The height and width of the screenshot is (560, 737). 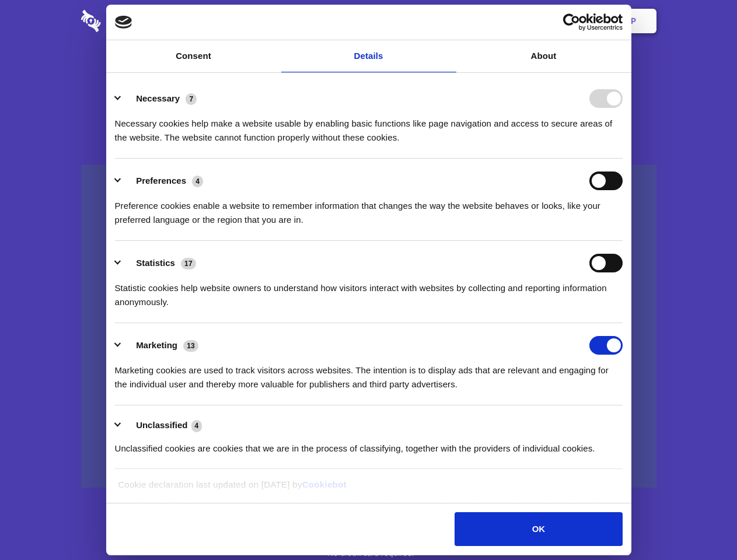 I want to click on a: Pricing, so click(x=368, y=21).